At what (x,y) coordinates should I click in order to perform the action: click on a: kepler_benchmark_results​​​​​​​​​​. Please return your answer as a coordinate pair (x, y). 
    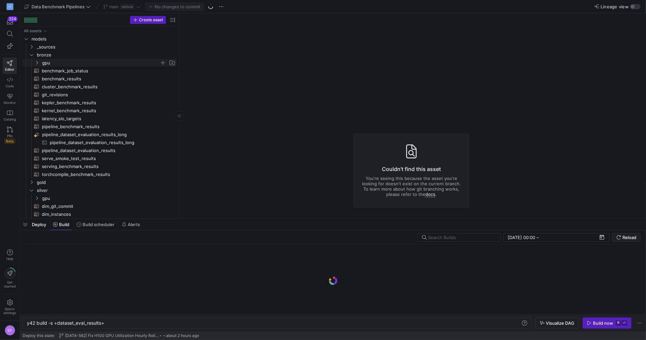
    Looking at the image, I should click on (99, 102).